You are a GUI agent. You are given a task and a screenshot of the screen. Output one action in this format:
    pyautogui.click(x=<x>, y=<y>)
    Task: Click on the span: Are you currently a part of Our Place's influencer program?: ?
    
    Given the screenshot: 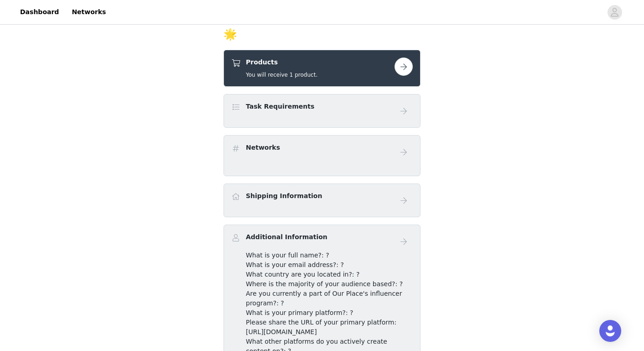 What is the action you would take?
    pyautogui.click(x=324, y=298)
    